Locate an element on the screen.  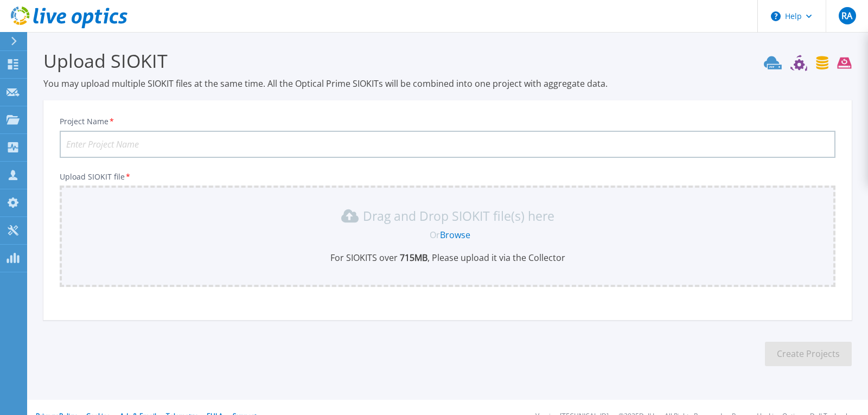
a: Browse is located at coordinates (455, 235).